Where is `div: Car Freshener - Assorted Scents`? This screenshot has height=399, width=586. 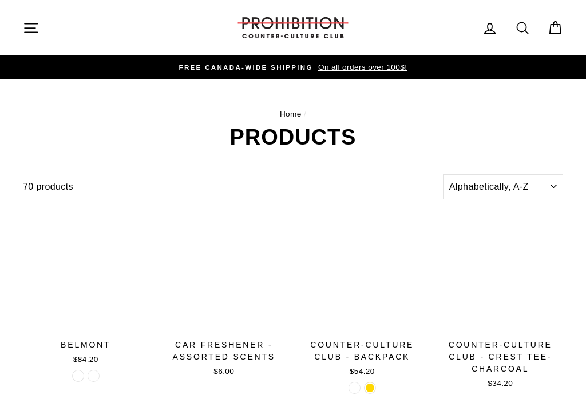 div: Car Freshener - Assorted Scents is located at coordinates (224, 351).